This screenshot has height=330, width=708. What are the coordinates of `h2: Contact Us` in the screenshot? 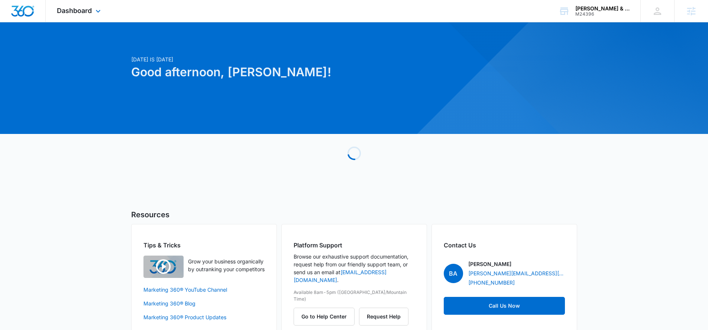 It's located at (504, 245).